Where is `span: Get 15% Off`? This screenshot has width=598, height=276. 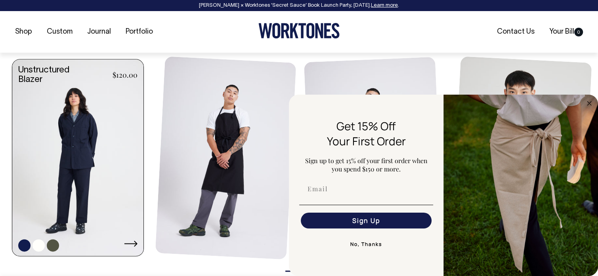
span: Get 15% Off is located at coordinates (366, 126).